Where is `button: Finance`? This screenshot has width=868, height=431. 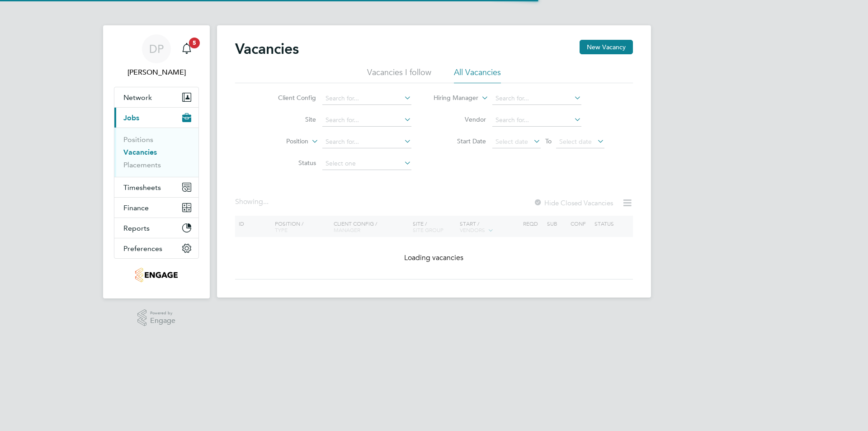
button: Finance is located at coordinates (156, 208).